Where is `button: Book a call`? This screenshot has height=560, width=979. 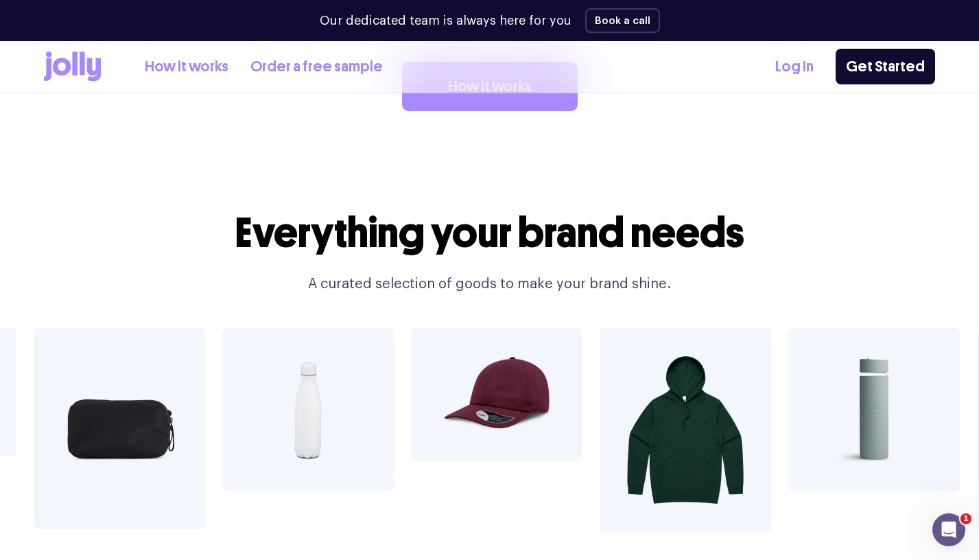 button: Book a call is located at coordinates (623, 20).